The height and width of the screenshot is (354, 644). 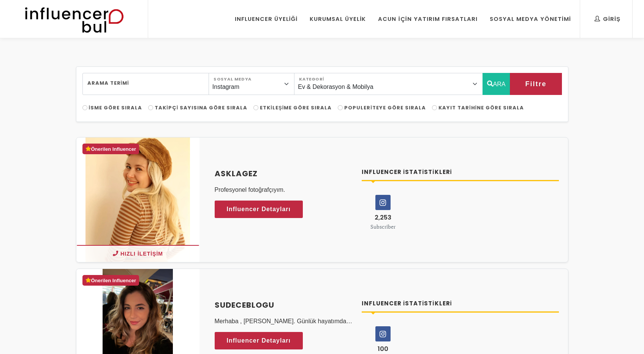 I want to click on a: sudeceblogu, so click(x=284, y=305).